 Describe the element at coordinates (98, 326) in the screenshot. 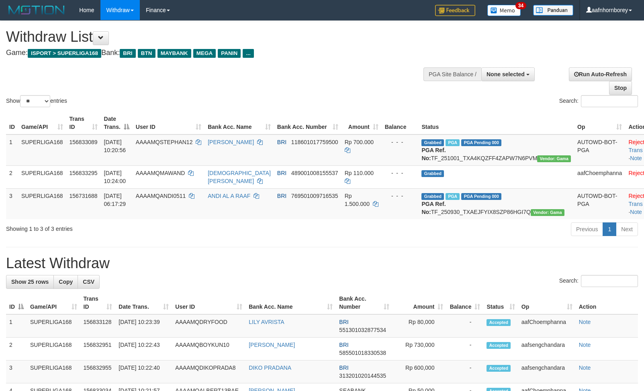

I see `td: 156833128` at that location.